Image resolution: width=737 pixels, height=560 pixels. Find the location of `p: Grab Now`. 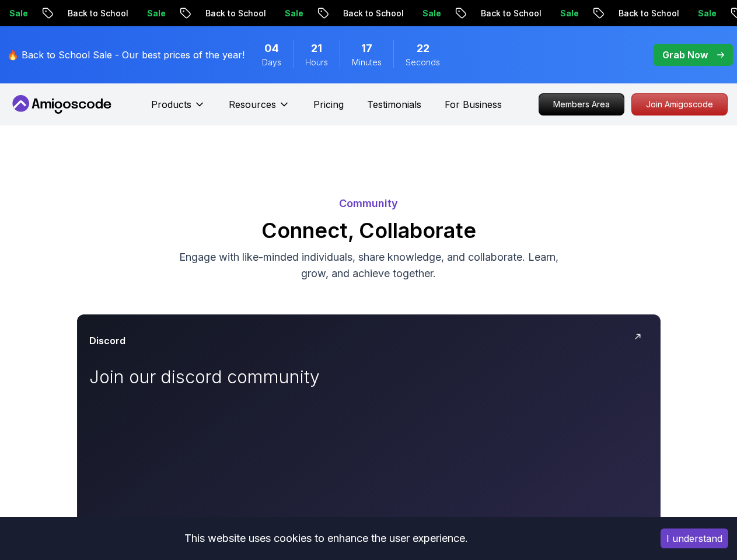

p: Grab Now is located at coordinates (685, 55).